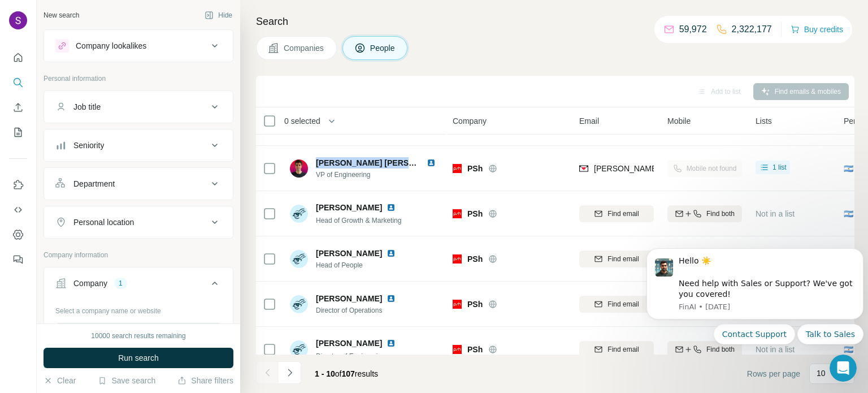 This screenshot has width=868, height=393. Describe the element at coordinates (751, 29) in the screenshot. I see `p: 2,322,177` at that location.